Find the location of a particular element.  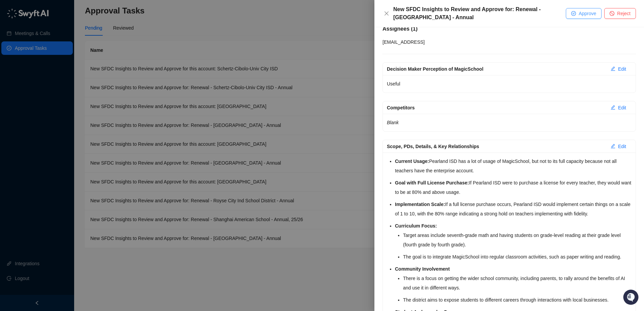

h5: Assignees ( 1 ) is located at coordinates (509, 29).